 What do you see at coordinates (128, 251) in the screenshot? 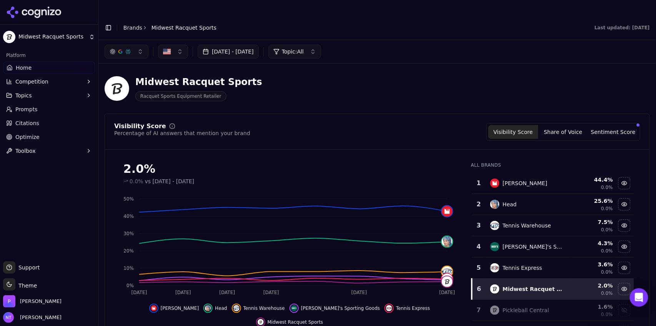
I see `tspan: 20%` at bounding box center [128, 251].